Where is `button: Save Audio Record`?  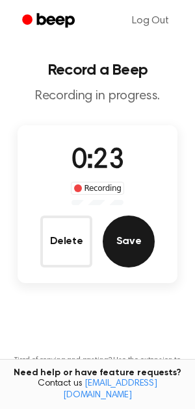 button: Save Audio Record is located at coordinates (129, 242).